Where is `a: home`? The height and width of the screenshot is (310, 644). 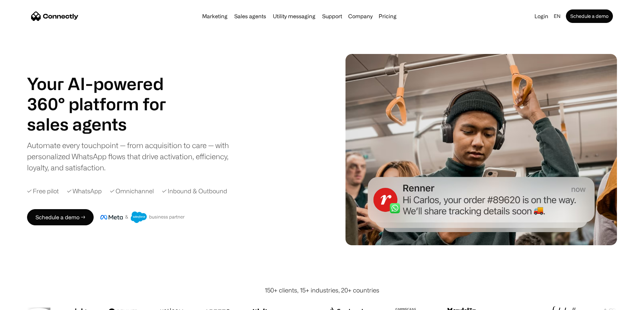
a: home is located at coordinates (55, 16).